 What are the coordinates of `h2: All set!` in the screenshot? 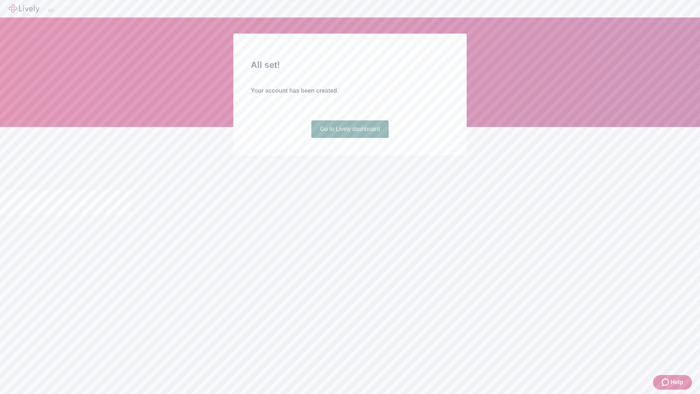 It's located at (350, 65).